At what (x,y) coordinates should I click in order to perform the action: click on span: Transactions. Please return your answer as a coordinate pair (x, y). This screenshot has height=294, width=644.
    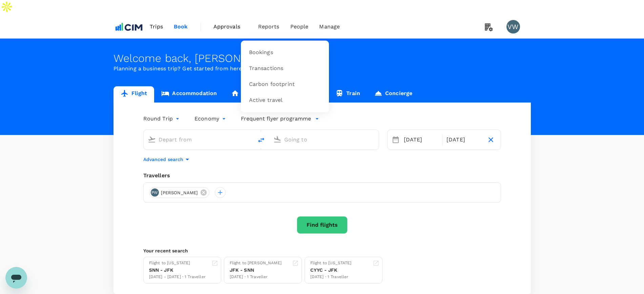
    Looking at the image, I should click on (266, 68).